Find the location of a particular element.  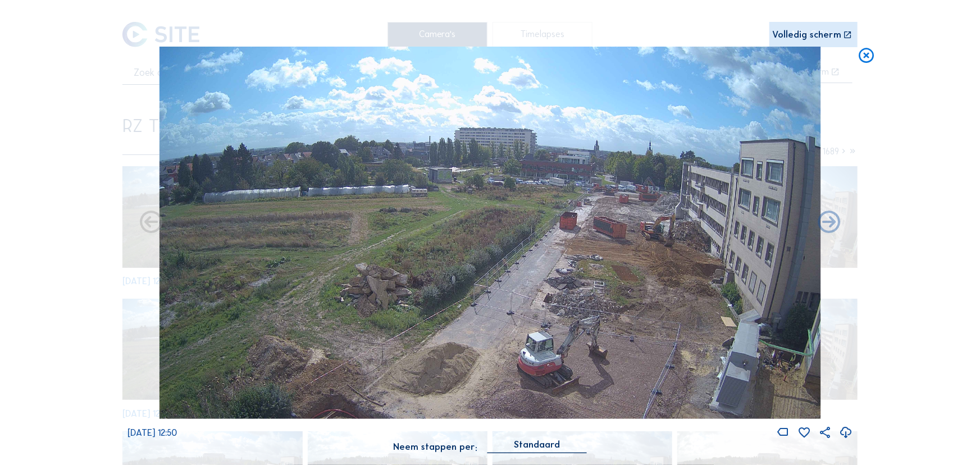

img: Image is located at coordinates (490, 232).